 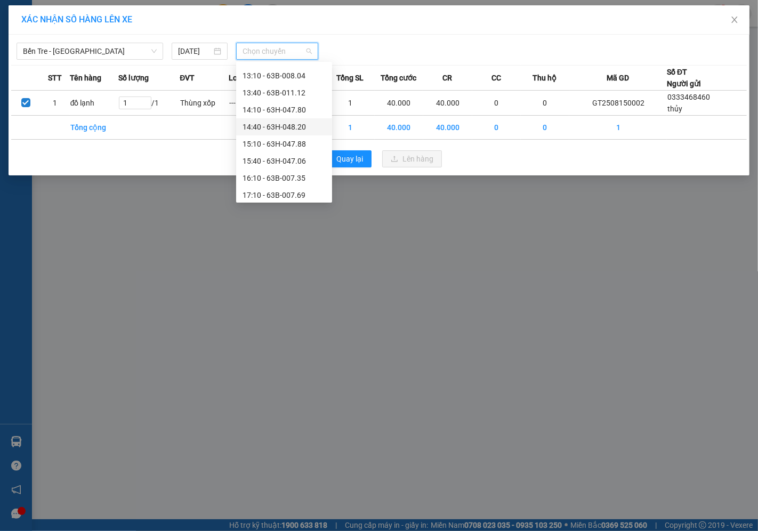 I want to click on td: Thùng xốp, so click(x=204, y=103).